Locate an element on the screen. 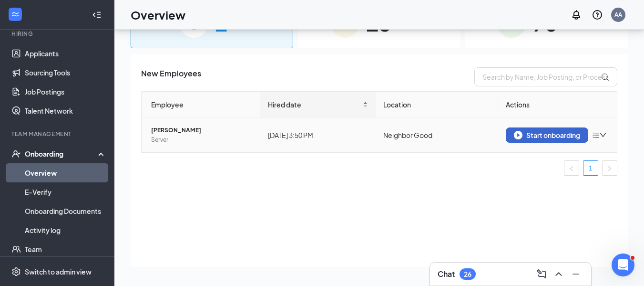  button: ChevronUp is located at coordinates (559, 274).